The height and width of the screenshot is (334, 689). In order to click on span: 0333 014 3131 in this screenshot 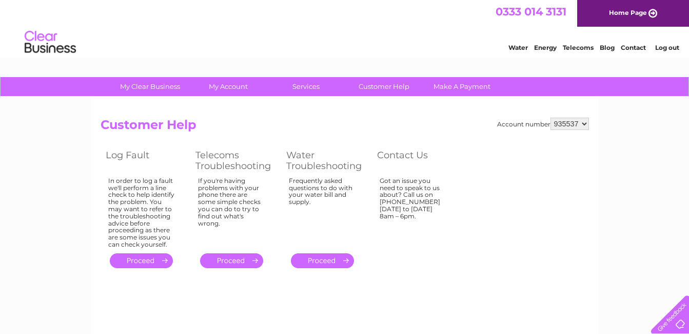, I will do `click(531, 11)`.